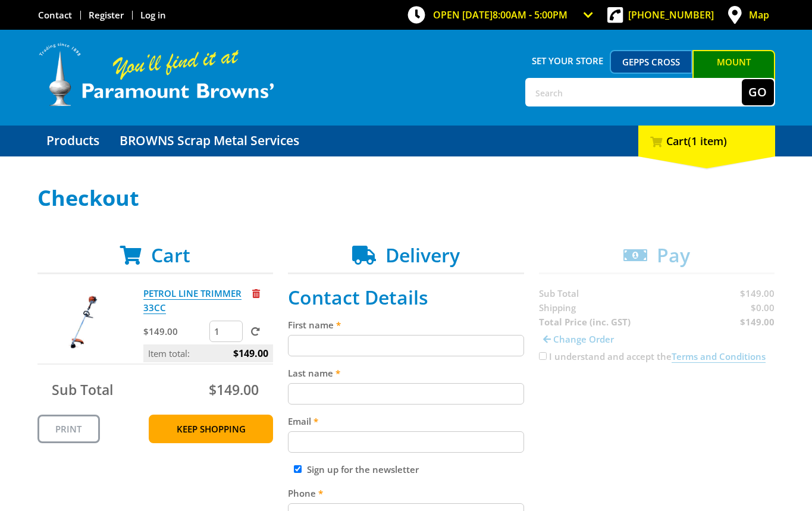  Describe the element at coordinates (84, 322) in the screenshot. I see `img: PETROL LINE TRIMMER 33CC` at that location.